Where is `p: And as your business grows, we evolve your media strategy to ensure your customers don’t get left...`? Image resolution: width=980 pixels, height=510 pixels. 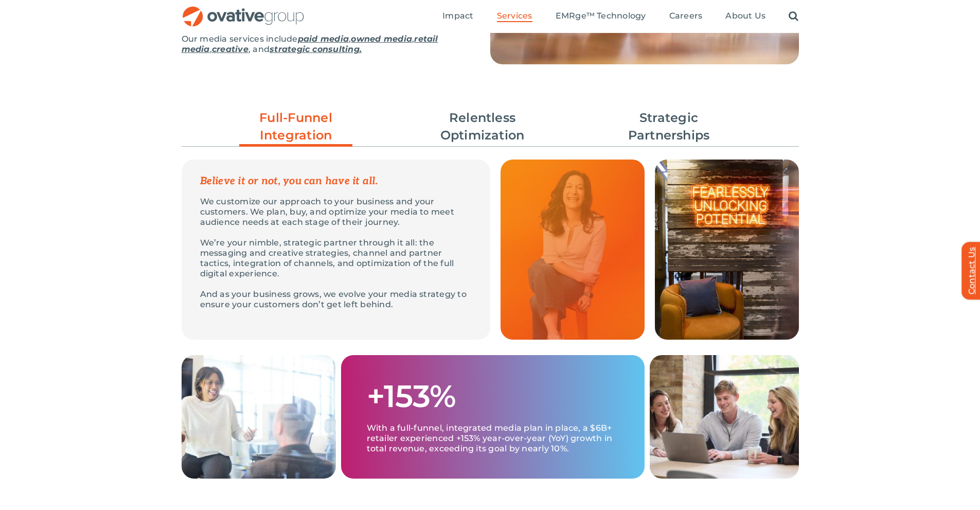 p: And as your business grows, we evolve your media strategy to ensure your customers don’t get left... is located at coordinates (336, 299).